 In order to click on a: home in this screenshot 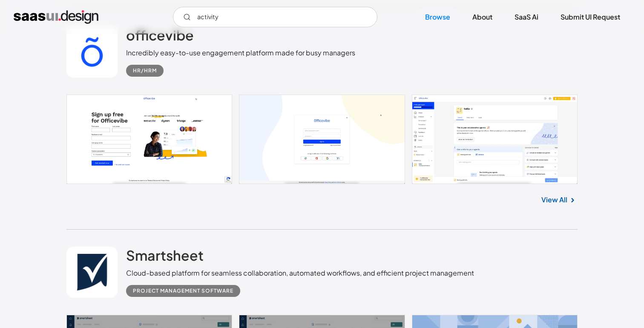, I will do `click(56, 17)`.